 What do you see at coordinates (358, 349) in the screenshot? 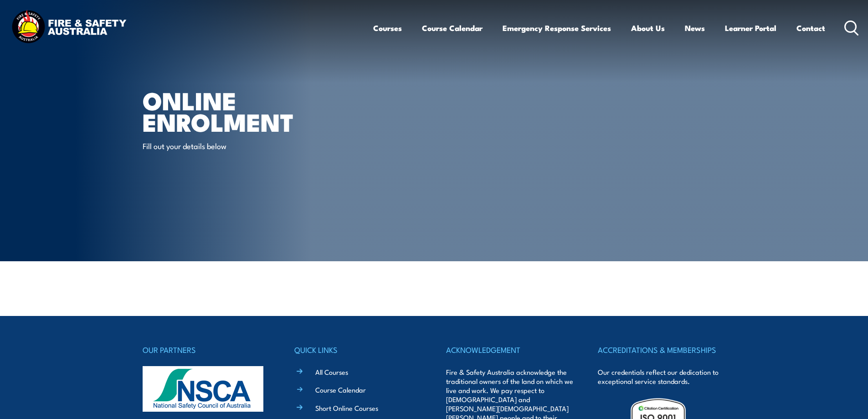
I see `h4: QUICK LINKS` at bounding box center [358, 349].